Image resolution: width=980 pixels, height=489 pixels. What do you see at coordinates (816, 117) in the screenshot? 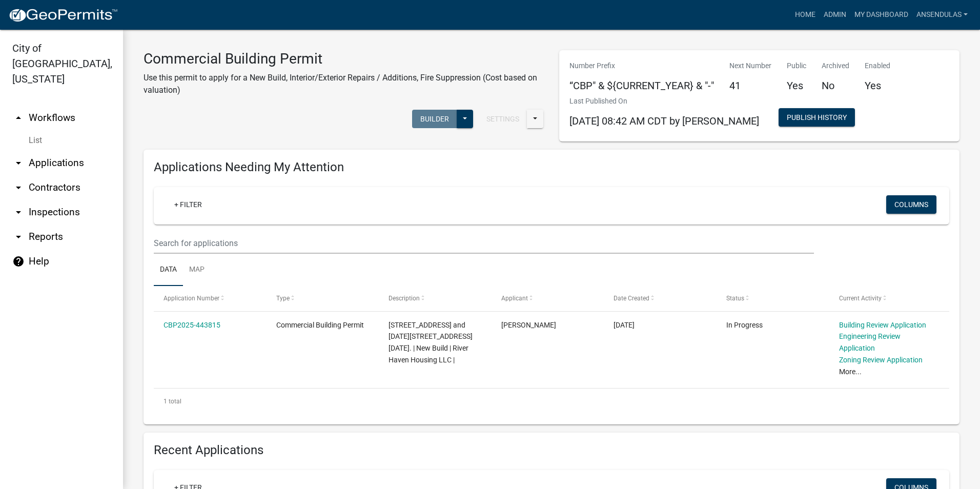
I see `button: Publish History` at bounding box center [816, 117].